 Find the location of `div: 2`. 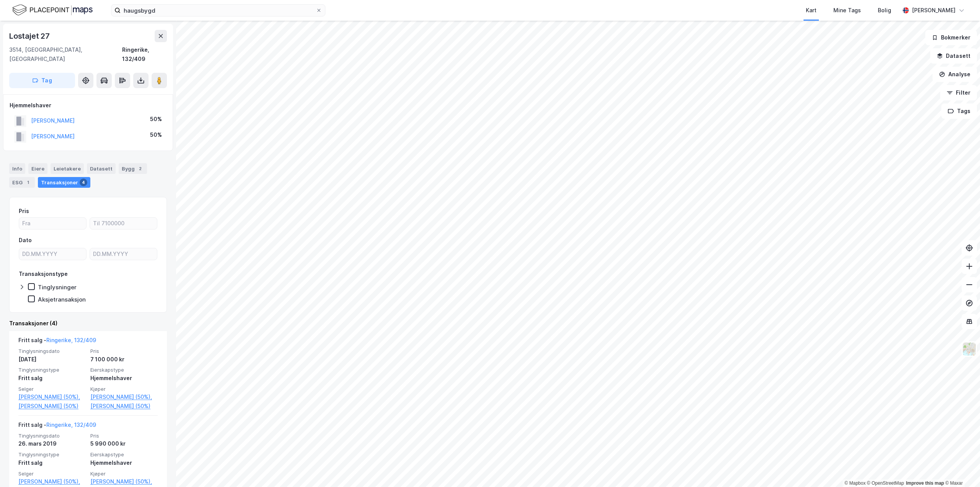

div: 2 is located at coordinates (140, 169).